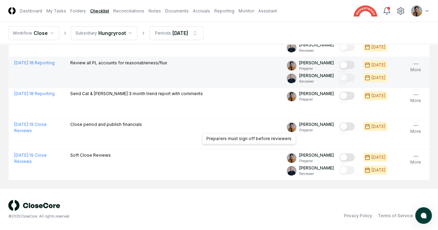  What do you see at coordinates (268, 11) in the screenshot?
I see `a: Assistant` at bounding box center [268, 11].